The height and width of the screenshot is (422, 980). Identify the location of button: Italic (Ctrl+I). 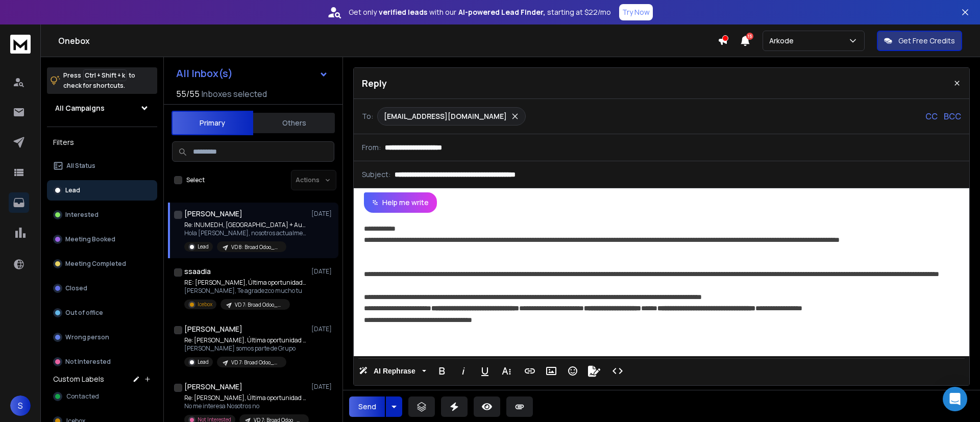
(463, 371).